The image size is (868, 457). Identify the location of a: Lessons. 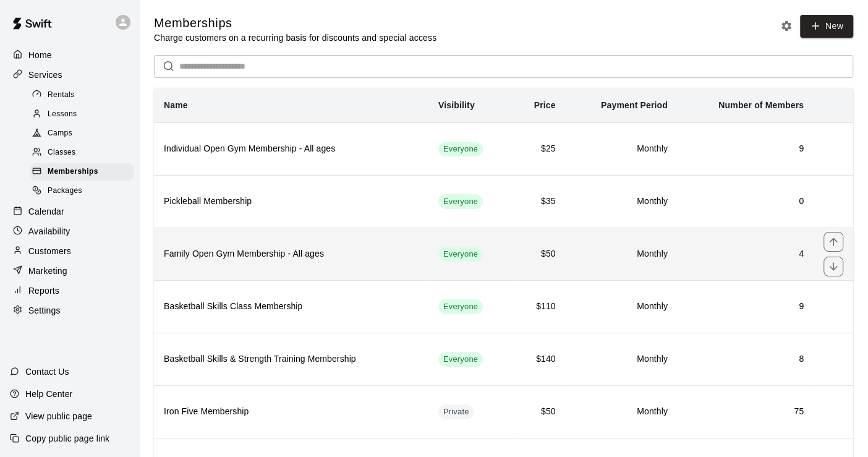
(84, 114).